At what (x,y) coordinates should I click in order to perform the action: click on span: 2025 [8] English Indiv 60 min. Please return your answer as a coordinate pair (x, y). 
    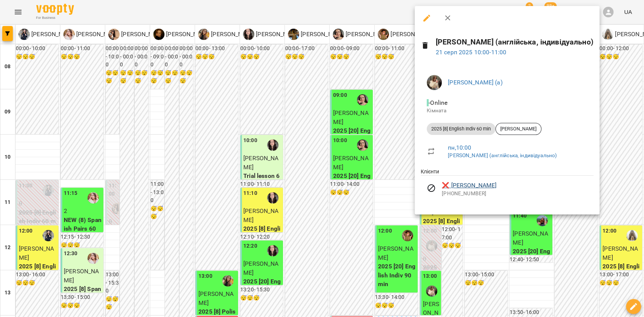
    Looking at the image, I should click on (461, 129).